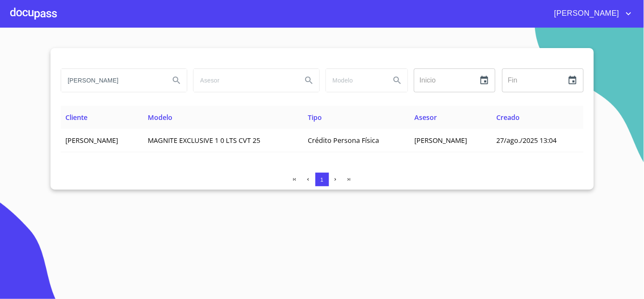 The image size is (644, 299). Describe the element at coordinates (426, 117) in the screenshot. I see `span: Asesor` at that location.